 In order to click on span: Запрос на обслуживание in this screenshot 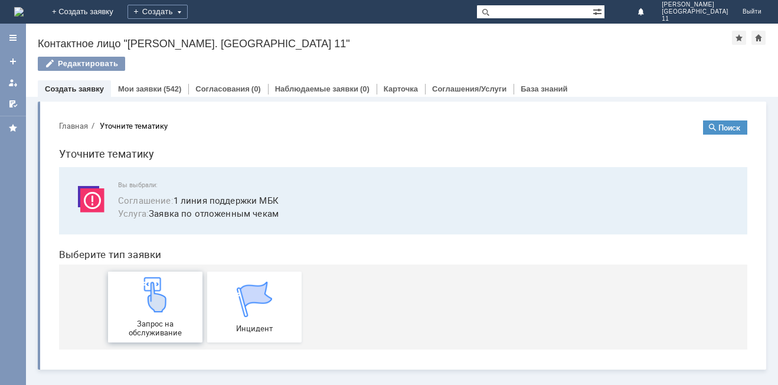, I will do `click(106, 217)`.